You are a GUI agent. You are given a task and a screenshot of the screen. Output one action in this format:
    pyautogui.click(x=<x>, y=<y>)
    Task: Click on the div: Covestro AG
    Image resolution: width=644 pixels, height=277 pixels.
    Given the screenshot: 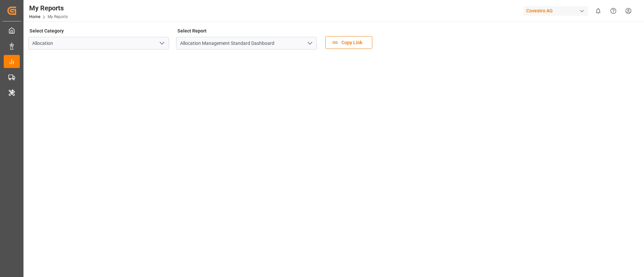 What is the action you would take?
    pyautogui.click(x=556, y=10)
    